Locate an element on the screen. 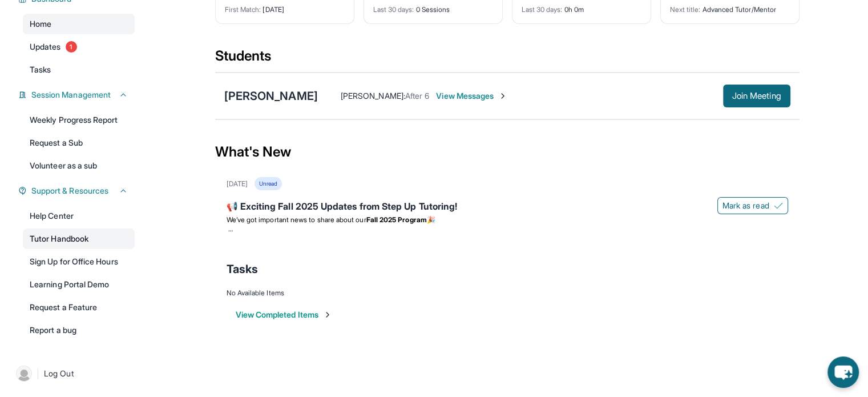 This screenshot has height=397, width=868. a: Help Center is located at coordinates (79, 216).